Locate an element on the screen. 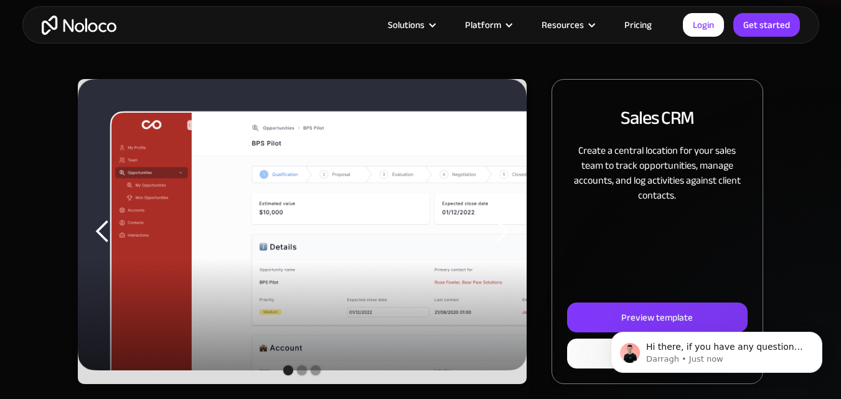  img: Profile image for Darragh is located at coordinates (38, 47).